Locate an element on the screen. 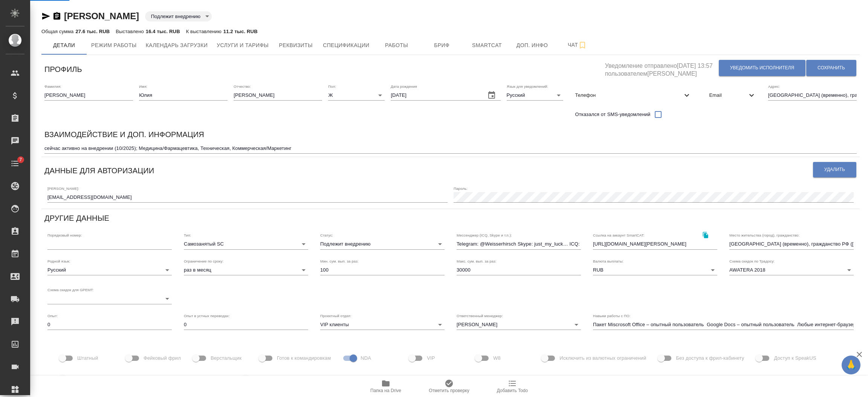  span: Чат is located at coordinates (578, 45).